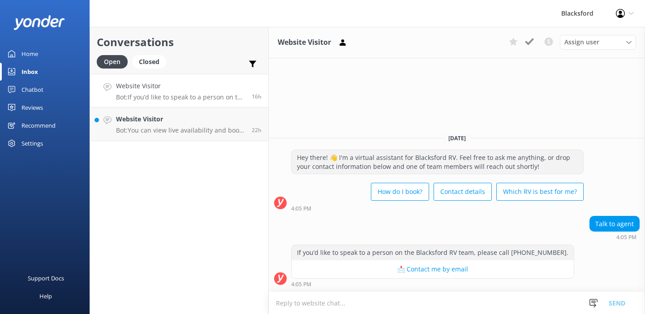 Image resolution: width=645 pixels, height=314 pixels. What do you see at coordinates (46, 296) in the screenshot?
I see `div: Help` at bounding box center [46, 296].